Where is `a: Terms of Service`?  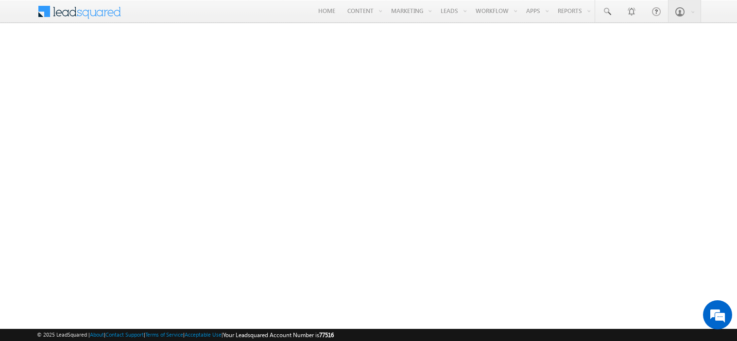
a: Terms of Service is located at coordinates (164, 335).